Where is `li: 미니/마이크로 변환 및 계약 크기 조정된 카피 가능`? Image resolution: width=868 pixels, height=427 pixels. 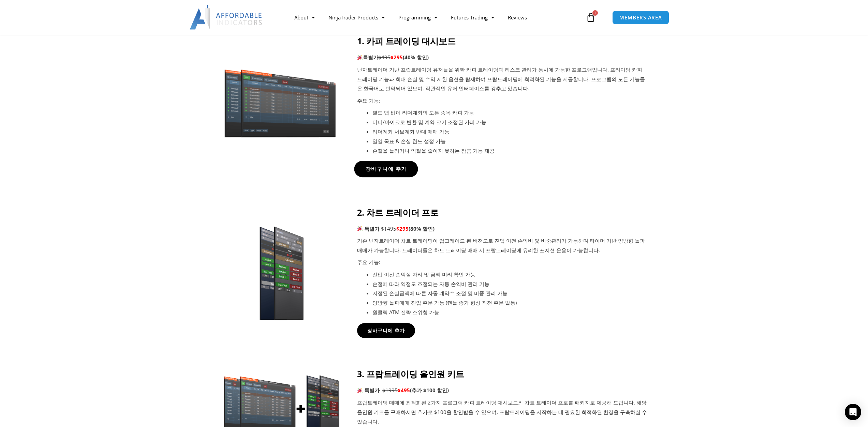
li: 미니/마이크로 변환 및 계약 크기 조정된 카피 가능 is located at coordinates (510, 122).